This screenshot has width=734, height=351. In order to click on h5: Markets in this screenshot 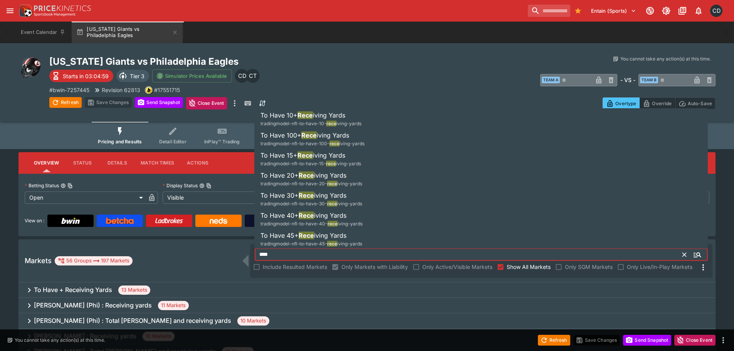, I will do `click(38, 260)`.